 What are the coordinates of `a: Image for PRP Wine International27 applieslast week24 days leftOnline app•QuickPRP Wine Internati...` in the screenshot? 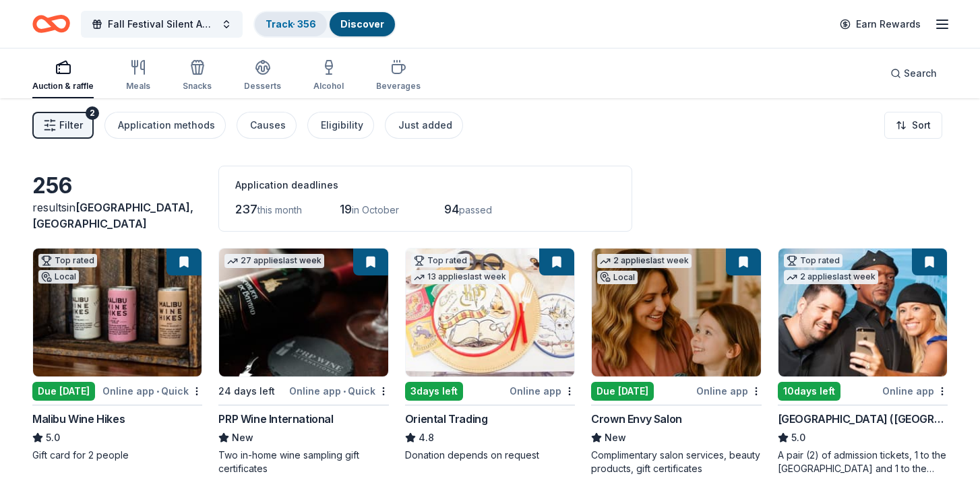 It's located at (303, 362).